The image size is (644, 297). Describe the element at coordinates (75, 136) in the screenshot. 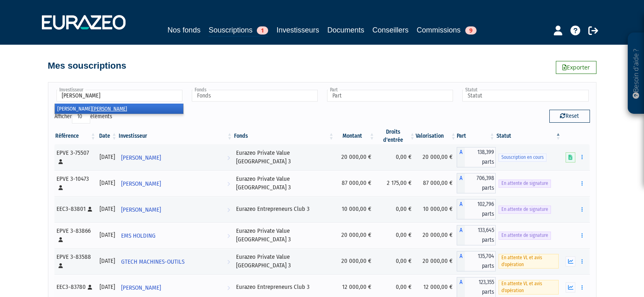

I see `th: Référence : activer pour trier la colonne par ordre croissant` at that location.